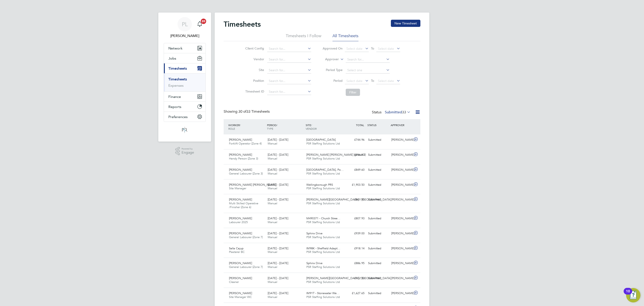 This screenshot has width=644, height=306. I want to click on div: 10, so click(628, 294).